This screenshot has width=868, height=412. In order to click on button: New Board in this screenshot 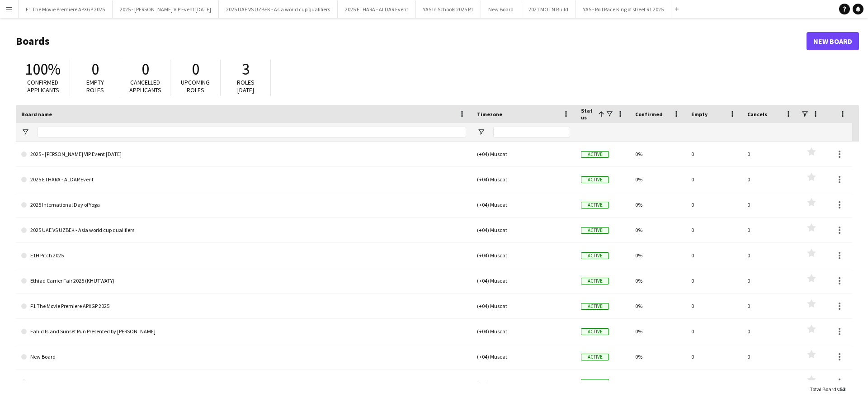, I will do `click(501, 9)`.